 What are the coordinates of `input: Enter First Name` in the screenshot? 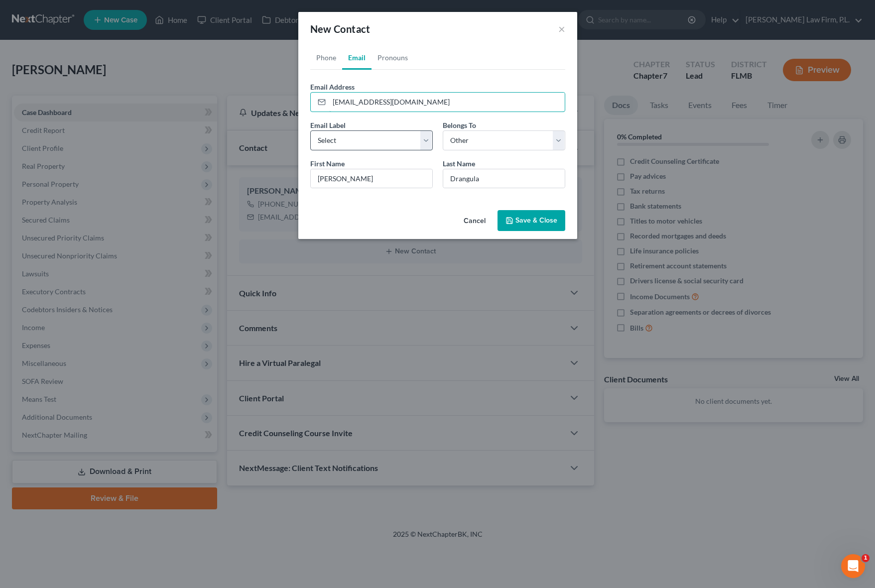 It's located at (372, 179).